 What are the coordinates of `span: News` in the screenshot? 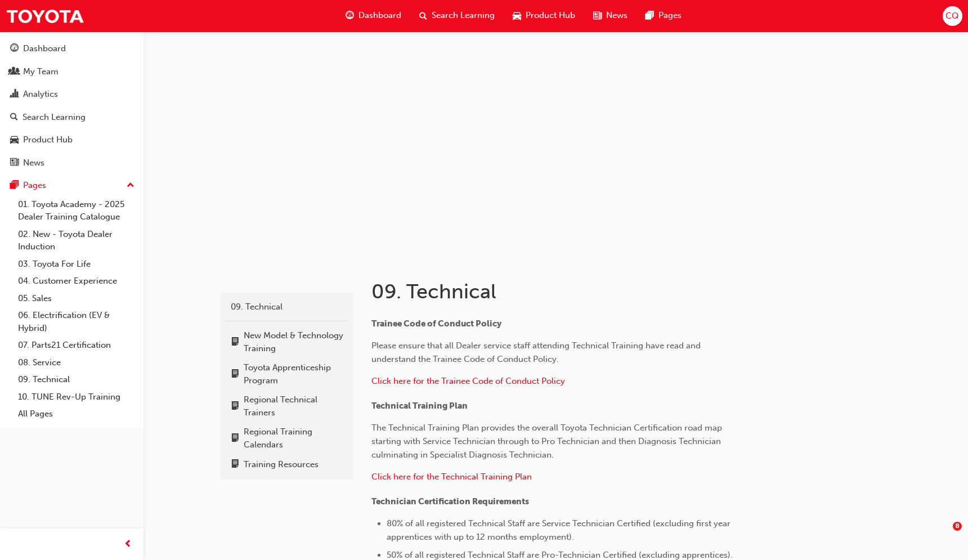 It's located at (616, 16).